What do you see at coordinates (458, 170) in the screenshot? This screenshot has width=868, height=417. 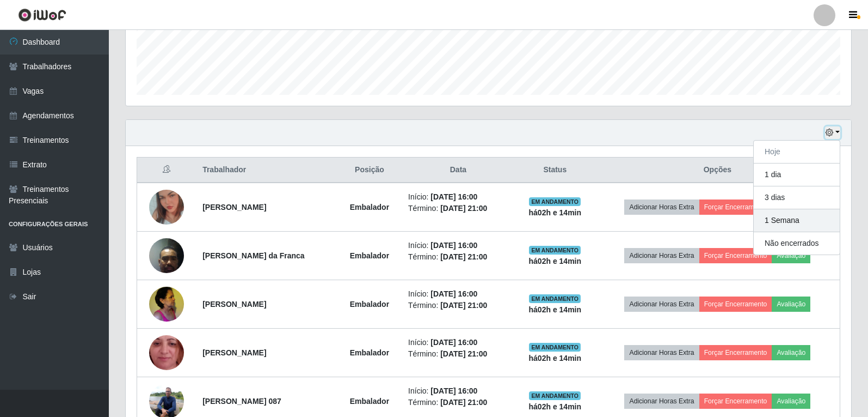 I see `th: Data` at bounding box center [458, 170].